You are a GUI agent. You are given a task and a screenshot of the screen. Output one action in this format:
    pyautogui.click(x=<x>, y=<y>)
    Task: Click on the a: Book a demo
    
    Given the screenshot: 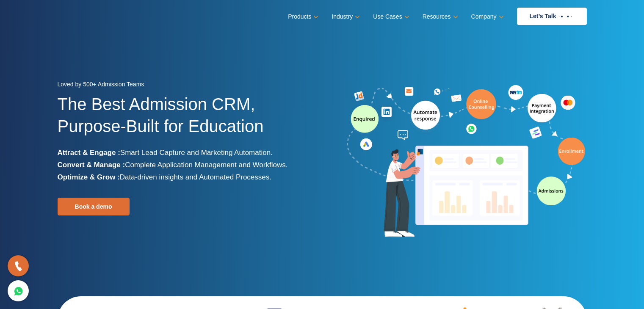 What is the action you would take?
    pyautogui.click(x=93, y=207)
    